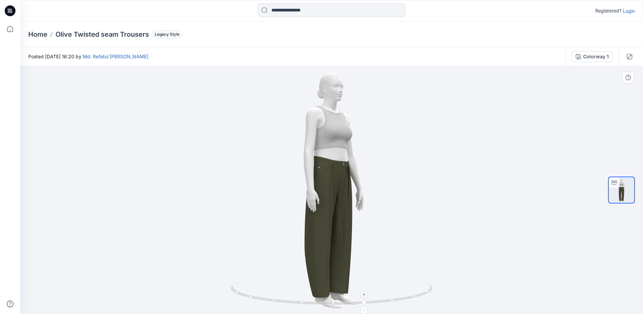 The width and height of the screenshot is (643, 314). I want to click on button: Legacy Style, so click(166, 34).